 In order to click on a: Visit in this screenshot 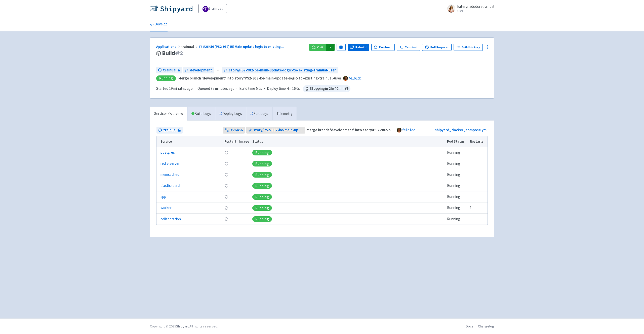, I will do `click(318, 47)`.